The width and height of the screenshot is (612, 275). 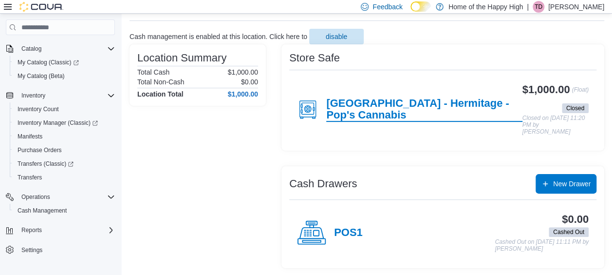 I want to click on img: Cova, so click(x=41, y=7).